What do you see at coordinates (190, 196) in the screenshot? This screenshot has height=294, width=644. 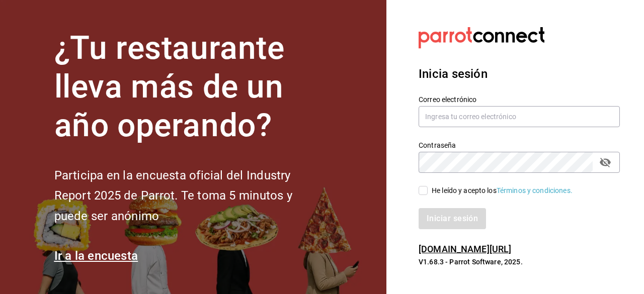 I see `h2: Participa en la encuesta oficial del Industry Report 2025 de Parrot. Te toma 5 minutos y puede se...` at bounding box center [190, 196].